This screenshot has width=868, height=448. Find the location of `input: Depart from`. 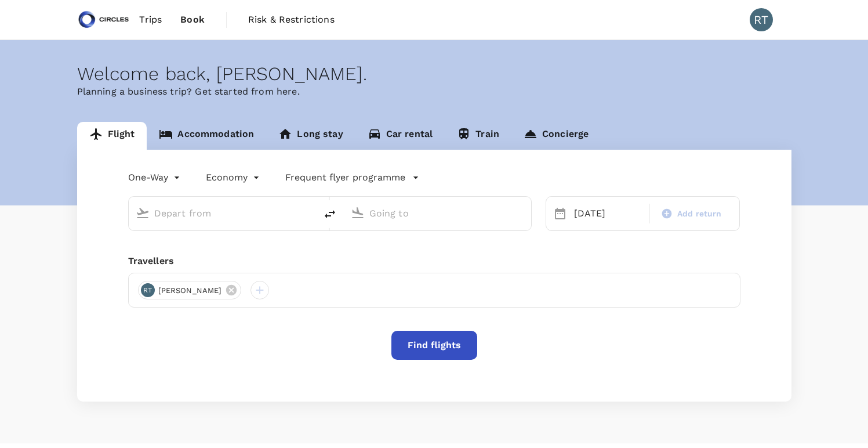

input: Depart from is located at coordinates (223, 213).